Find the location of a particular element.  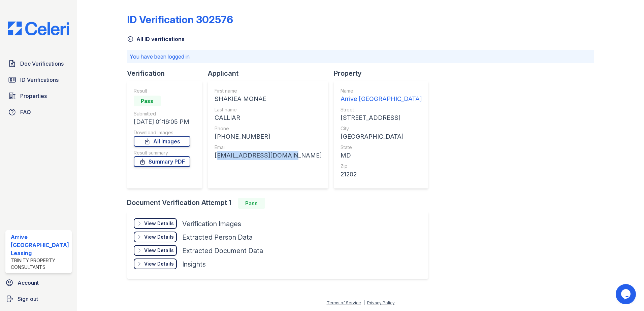

img: CE_Logo_Blue-a8612792a0a2168367f1c8372b55b34899dd931a85d93a1a3d3e32e68fde9ad4.png is located at coordinates (39, 28).